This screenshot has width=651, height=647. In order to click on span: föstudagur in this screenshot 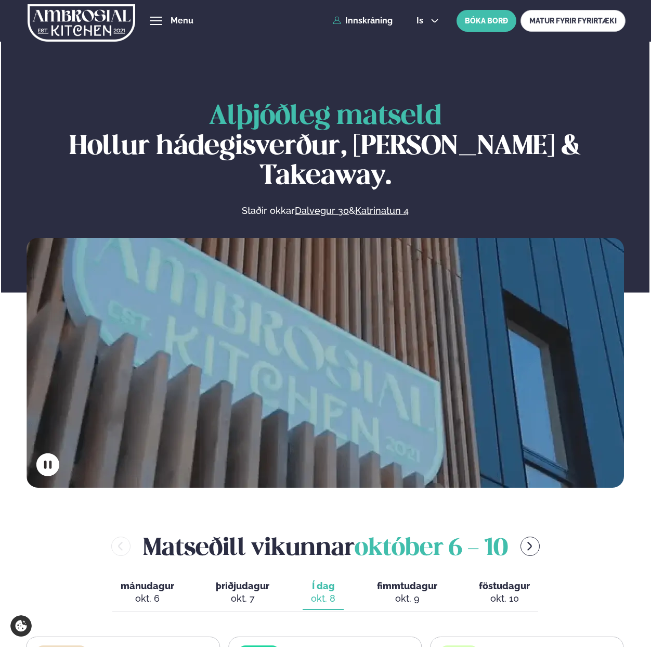, I will do `click(505, 585)`.